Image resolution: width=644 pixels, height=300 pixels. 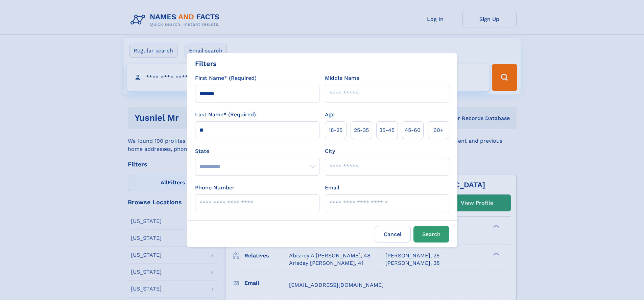 I want to click on span: 45‑60, so click(x=413, y=130).